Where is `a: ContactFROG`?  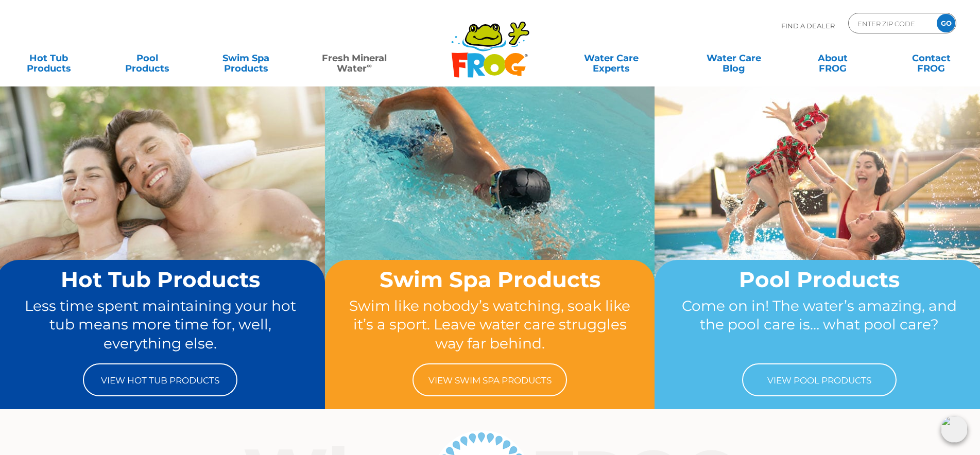
a: ContactFROG is located at coordinates (931, 58).